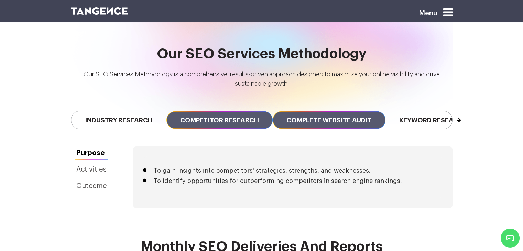 This screenshot has width=523, height=251. Describe the element at coordinates (262, 82) in the screenshot. I see `p: Our SEO Services Methodology is a comprehensive, results-driven approach designed to maximize you...` at that location.